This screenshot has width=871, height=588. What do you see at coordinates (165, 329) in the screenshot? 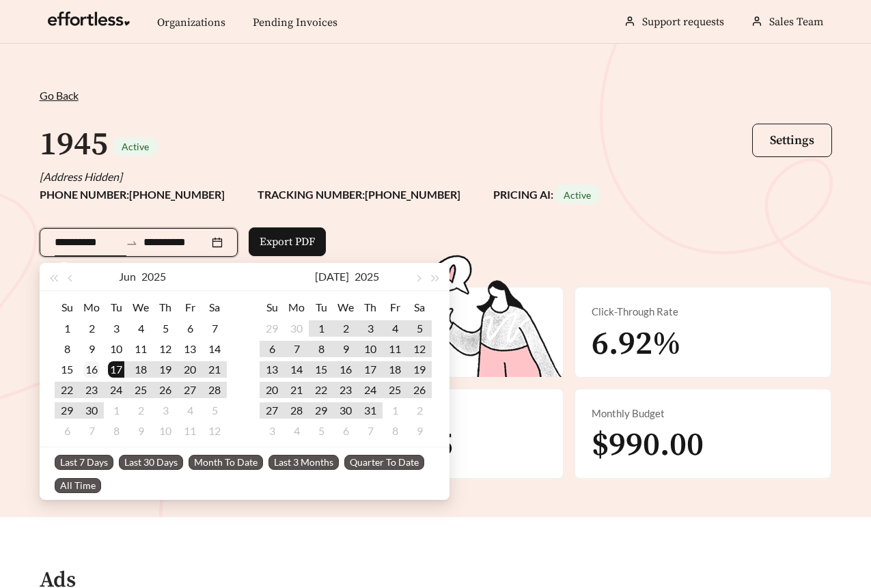
I see `td: 2025-06-05` at bounding box center [165, 329].